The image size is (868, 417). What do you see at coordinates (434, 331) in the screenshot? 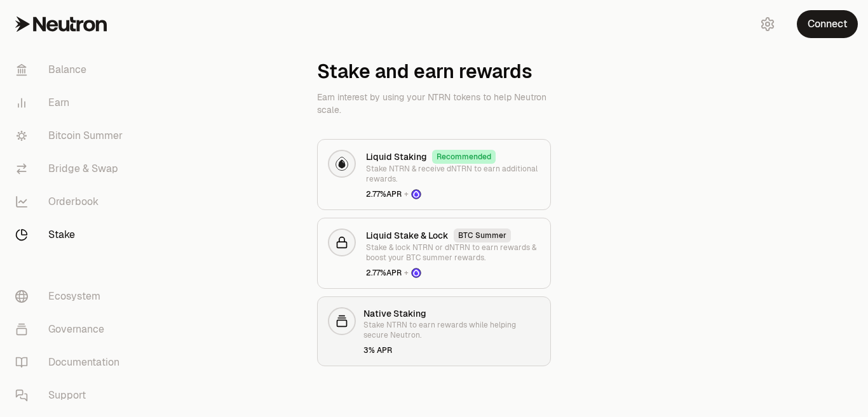
I see `a: Native StakingStake NTRN to earn rewards while helping secure Neutron.3% APR` at bounding box center [434, 331].